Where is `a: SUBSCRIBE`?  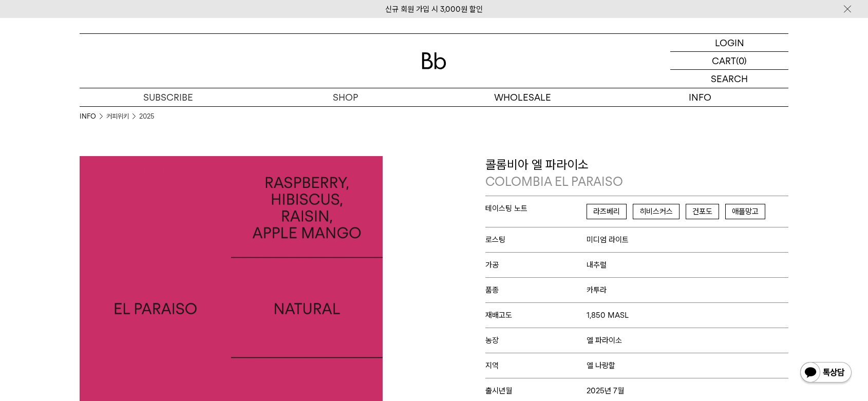
a: SUBSCRIBE is located at coordinates (167, 97).